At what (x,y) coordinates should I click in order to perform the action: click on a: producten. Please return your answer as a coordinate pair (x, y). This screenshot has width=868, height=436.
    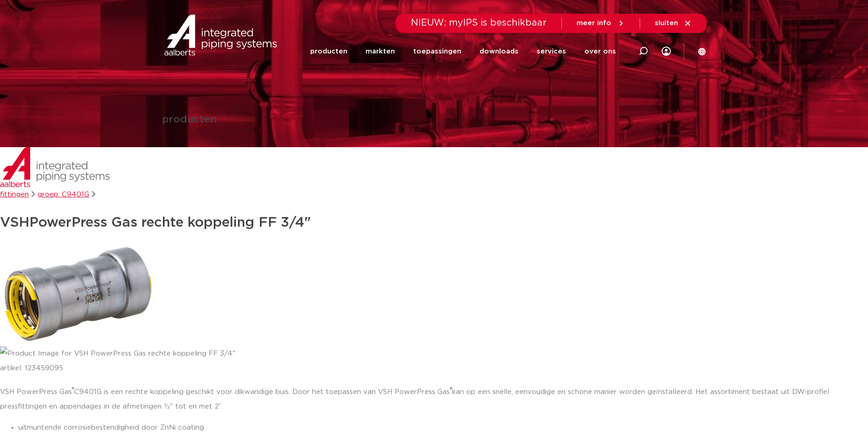
    Looking at the image, I should click on (329, 51).